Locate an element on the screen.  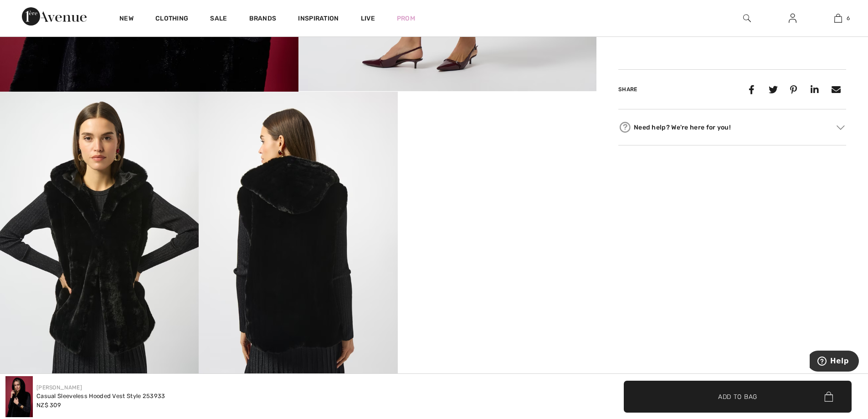
button: Add to Bag is located at coordinates (738, 396).